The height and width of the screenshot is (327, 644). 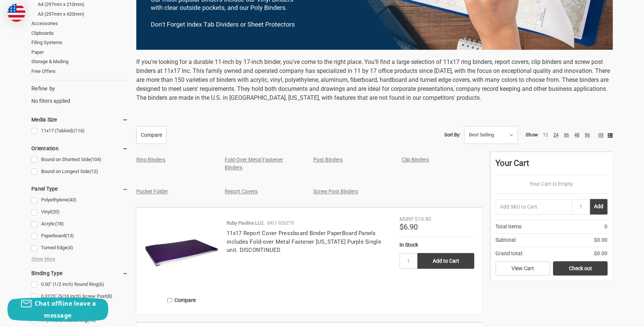 I want to click on span: Subtotal:, so click(x=506, y=240).